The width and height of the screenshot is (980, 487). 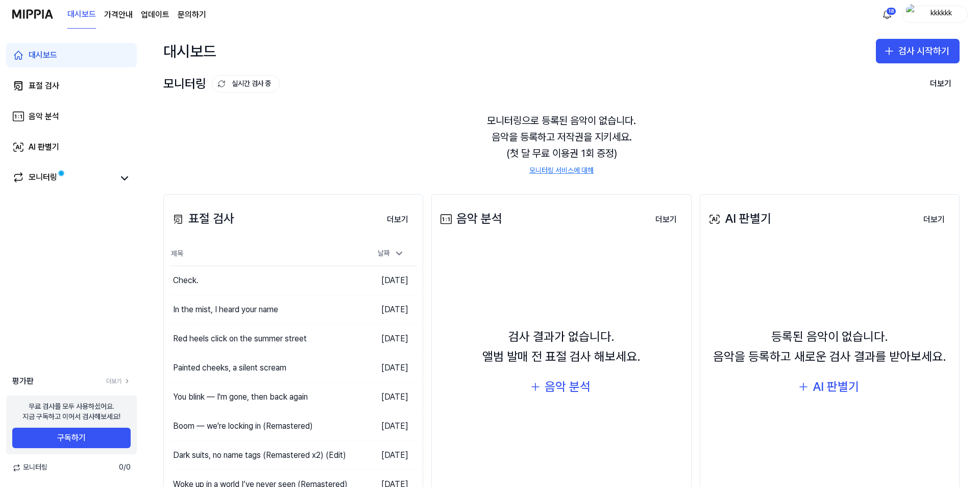 What do you see at coordinates (829, 346) in the screenshot?
I see `div: 등록된 음악이 없습니다. 음악을 등록하고 새로운 검사 결과를 받아보세요.` at bounding box center [829, 346].